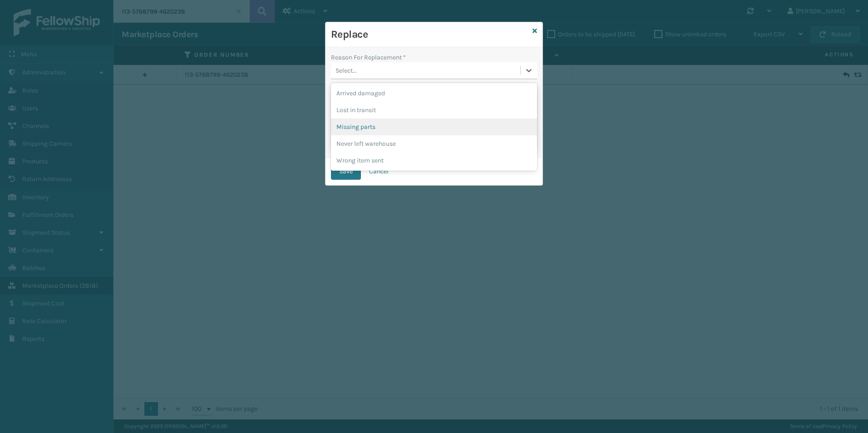 This screenshot has height=433, width=868. Describe the element at coordinates (434, 110) in the screenshot. I see `div: Lost in transit` at that location.